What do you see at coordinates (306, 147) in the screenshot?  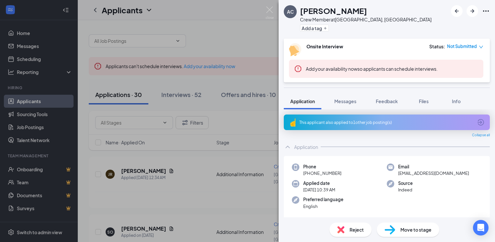 I see `div: Application` at bounding box center [306, 147].